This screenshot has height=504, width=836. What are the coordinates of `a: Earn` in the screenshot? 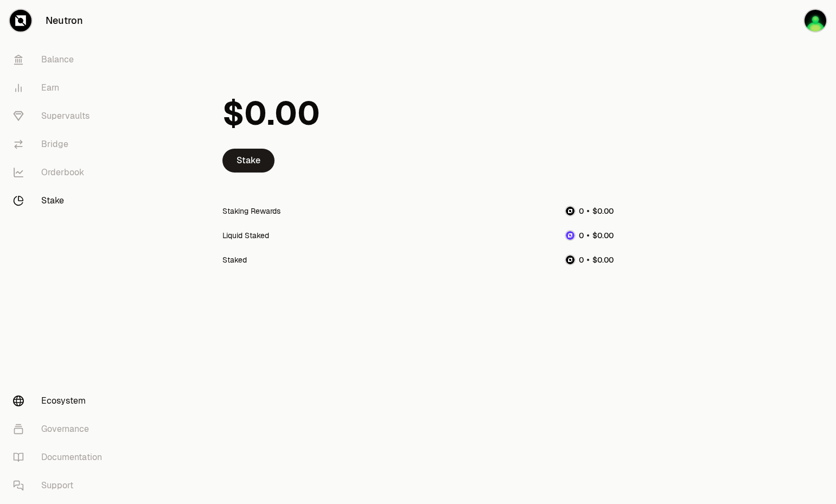 It's located at (60, 88).